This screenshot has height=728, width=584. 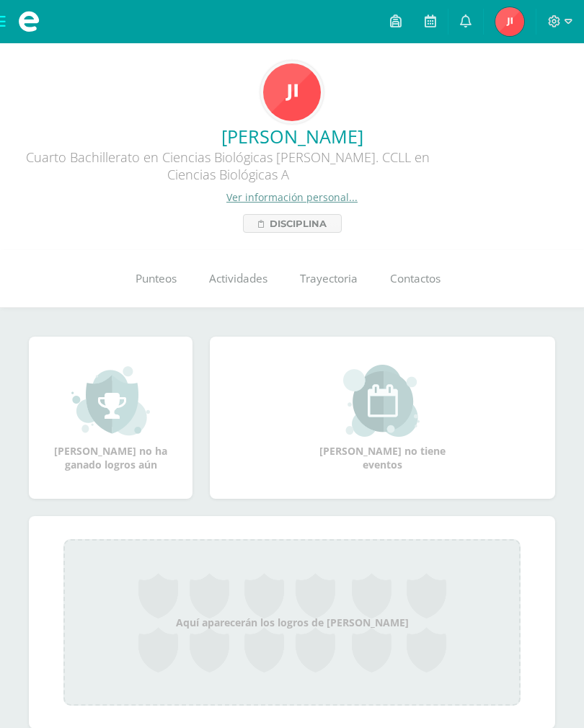 I want to click on span: Contactos, so click(x=415, y=278).